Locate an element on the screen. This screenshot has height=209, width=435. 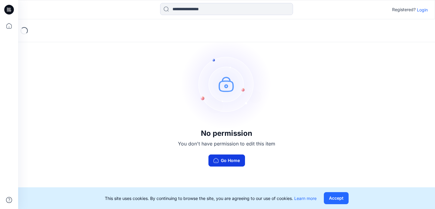
p: This site uses cookies. By continuing to browse the site, you are agreeing to our use of cookies. is located at coordinates (210, 199).